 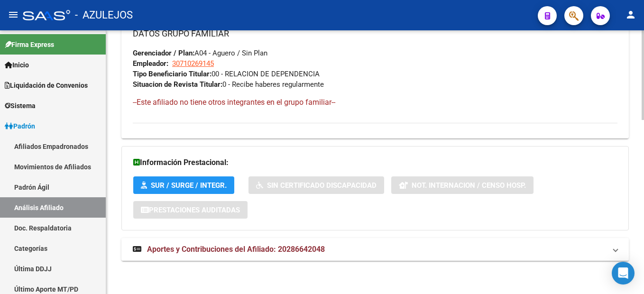 What do you see at coordinates (46, 85) in the screenshot?
I see `span: Liquidación de Convenios` at bounding box center [46, 85].